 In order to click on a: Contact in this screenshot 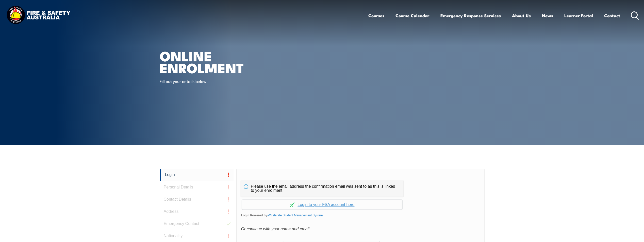, I will do `click(612, 15)`.